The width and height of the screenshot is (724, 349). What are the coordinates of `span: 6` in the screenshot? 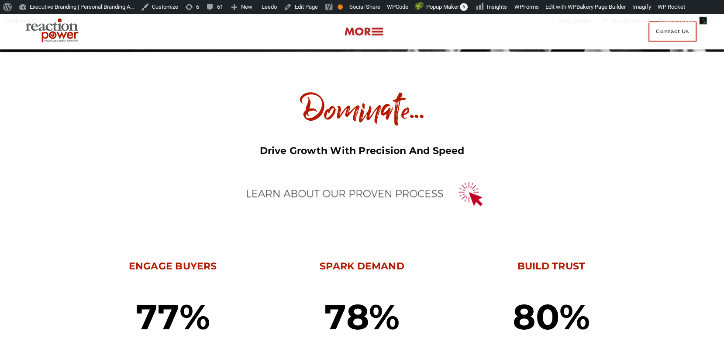 It's located at (464, 7).